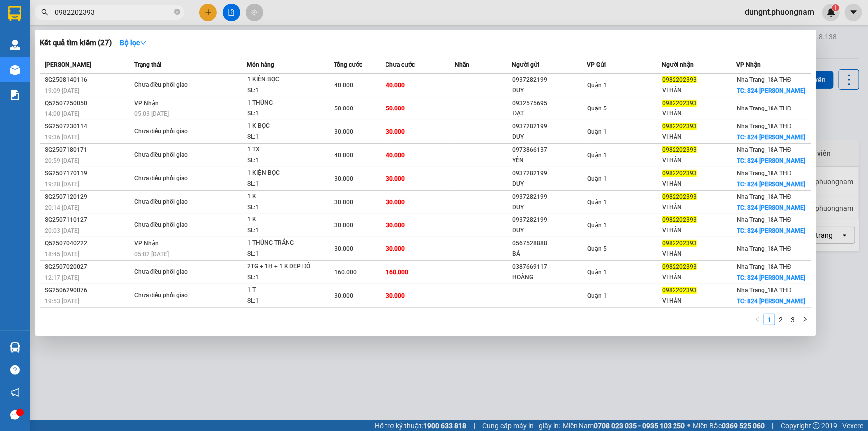  Describe the element at coordinates (114, 12) in the screenshot. I see `input: Tìm tên, số ĐT hoặc mã đơn` at that location.